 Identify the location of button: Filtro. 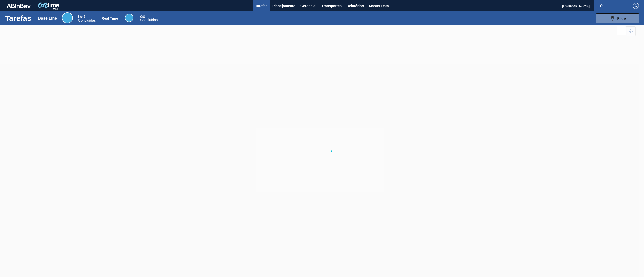
(618, 18).